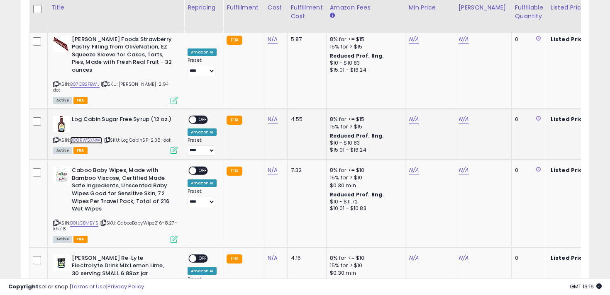 The height and width of the screenshot is (295, 610). Describe the element at coordinates (61, 263) in the screenshot. I see `img: 417WtmjTykL._SL40_.jpg` at that location.